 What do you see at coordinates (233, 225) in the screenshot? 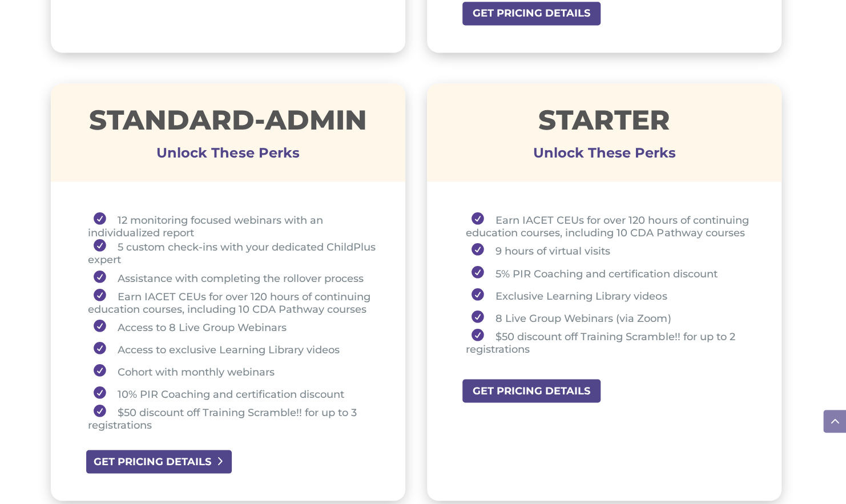
I see `li: 12 monitoring focused webinars with an individualized report` at bounding box center [233, 225].